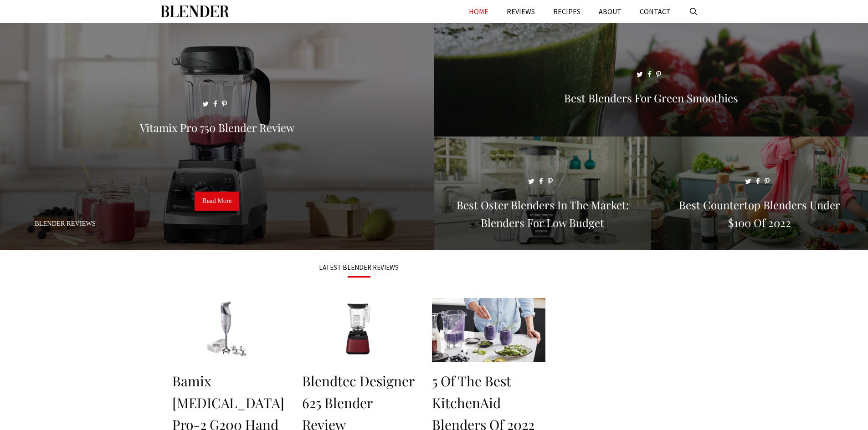  Describe the element at coordinates (359, 330) in the screenshot. I see `img: Blendtec Designer 625 Blender Review` at that location.